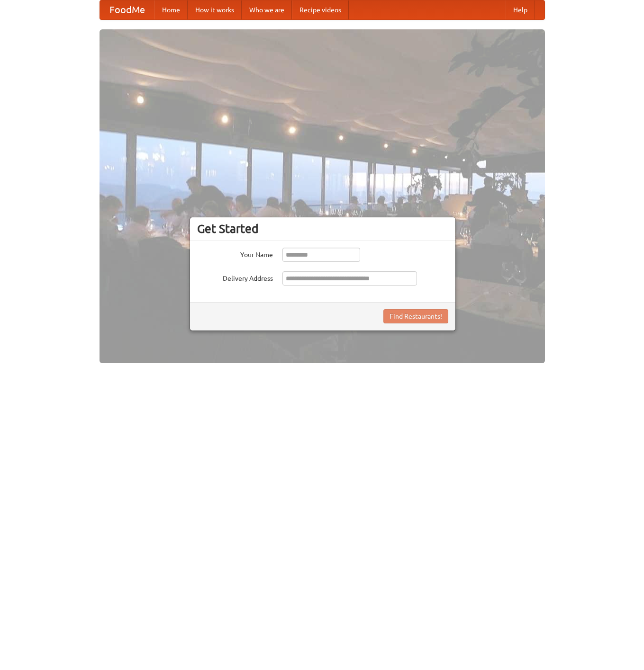  Describe the element at coordinates (323, 229) in the screenshot. I see `h3: Get Started` at that location.